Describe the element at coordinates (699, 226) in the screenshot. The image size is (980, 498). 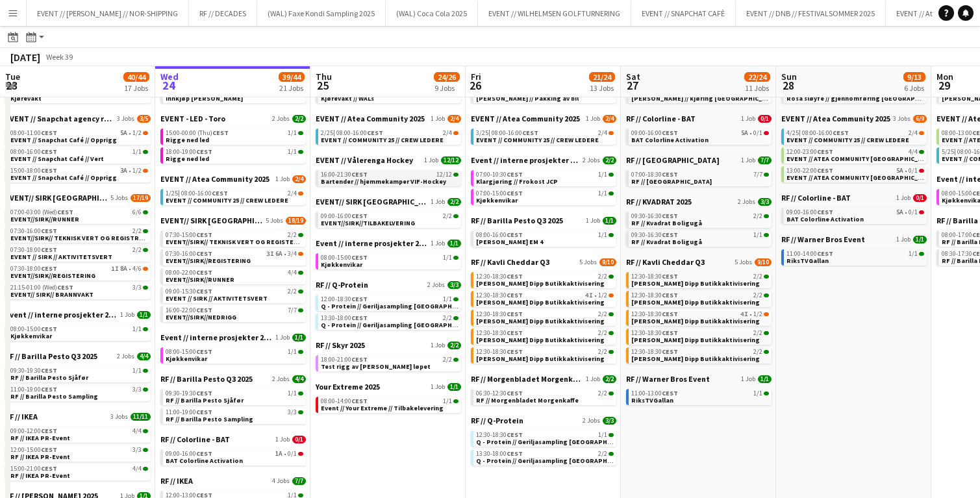
I see `div: RF // KVADRAT 20252 Jobs3/309:30-16:30CEST2/2RF // Kvadrat Boligugå09:30-16:30CEST1/1RF // Kvadra...` at that location.